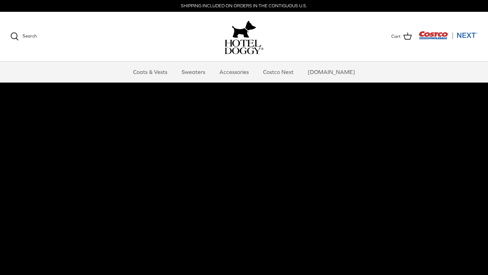  Describe the element at coordinates (244, 29) in the screenshot. I see `img: hoteldoggy.com` at that location.